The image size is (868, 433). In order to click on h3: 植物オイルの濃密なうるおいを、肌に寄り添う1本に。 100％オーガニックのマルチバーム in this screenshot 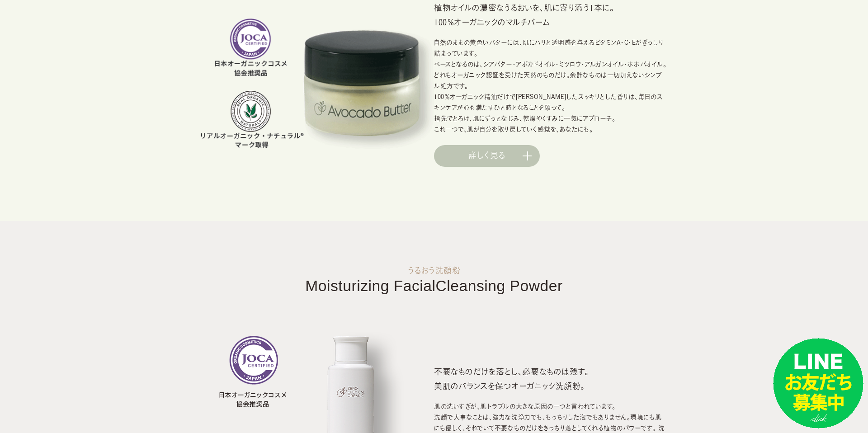, I will do `click(550, 16)`.